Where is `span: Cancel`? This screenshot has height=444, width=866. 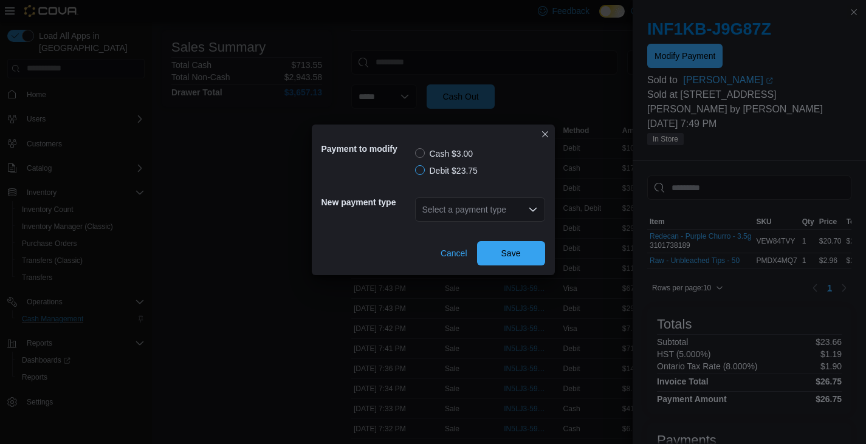 span: Cancel is located at coordinates (454, 253).